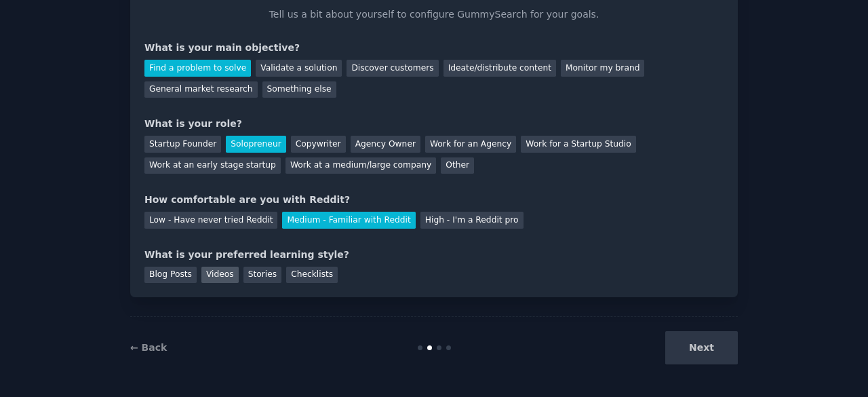 The height and width of the screenshot is (397, 868). What do you see at coordinates (472, 220) in the screenshot?
I see `div: High - I'm a Reddit pro` at bounding box center [472, 220].